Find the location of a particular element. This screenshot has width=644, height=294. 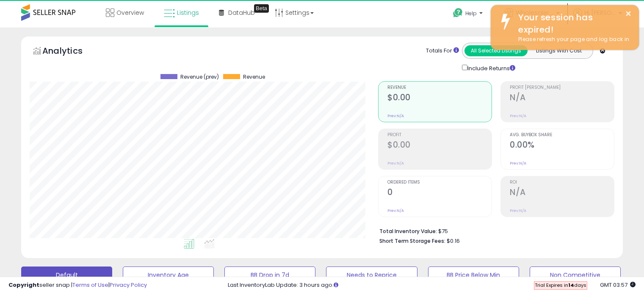

button: Non Competitive is located at coordinates (575, 275).